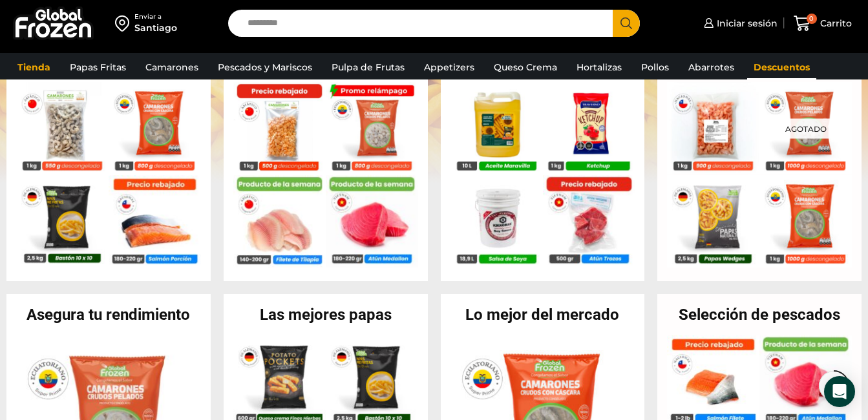  Describe the element at coordinates (627, 23) in the screenshot. I see `button: Search button` at that location.